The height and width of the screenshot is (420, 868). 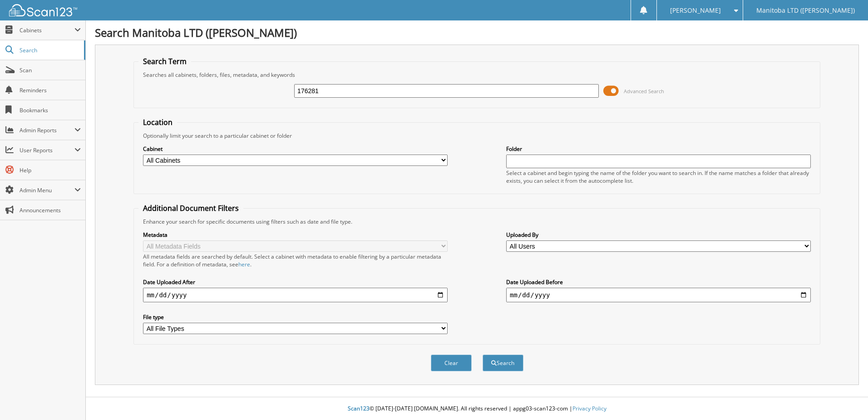 What do you see at coordinates (845, 398) in the screenshot?
I see `div: Chat Widget` at bounding box center [845, 398].